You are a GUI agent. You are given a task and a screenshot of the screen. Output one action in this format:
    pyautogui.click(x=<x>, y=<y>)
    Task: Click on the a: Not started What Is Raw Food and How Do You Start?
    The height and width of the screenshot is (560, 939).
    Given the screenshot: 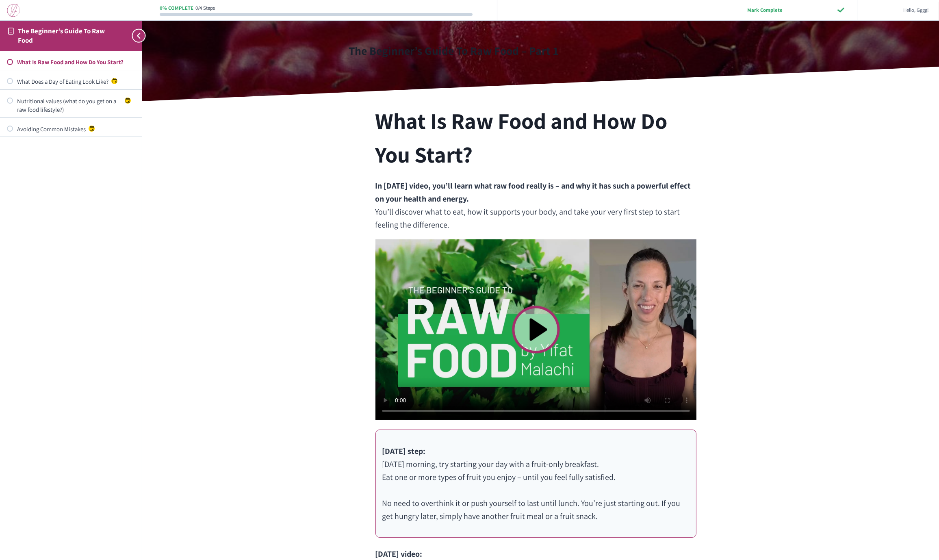 What is the action you would take?
    pyautogui.click(x=70, y=61)
    